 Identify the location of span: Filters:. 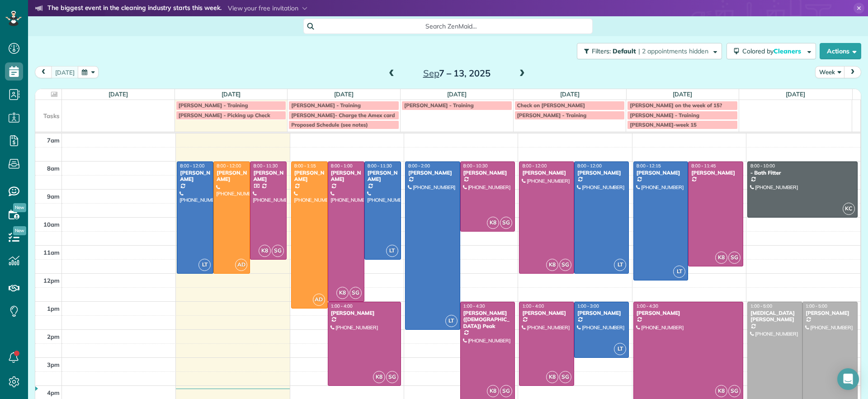
(601, 51).